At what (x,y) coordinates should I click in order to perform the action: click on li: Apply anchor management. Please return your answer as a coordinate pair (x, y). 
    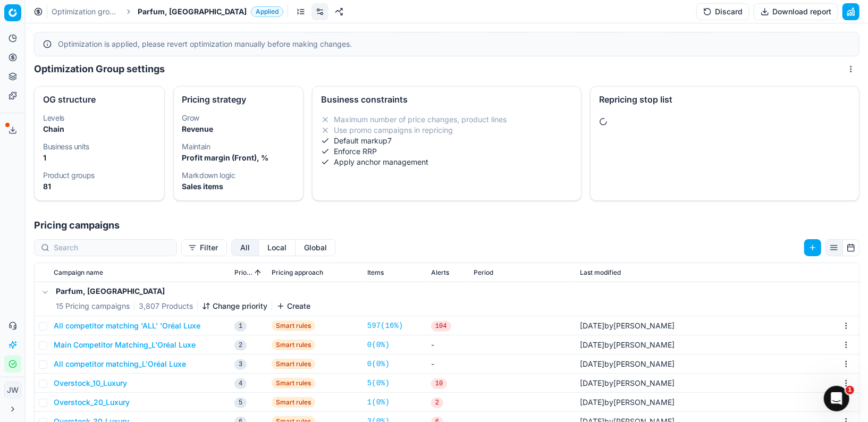
    Looking at the image, I should click on (447, 162).